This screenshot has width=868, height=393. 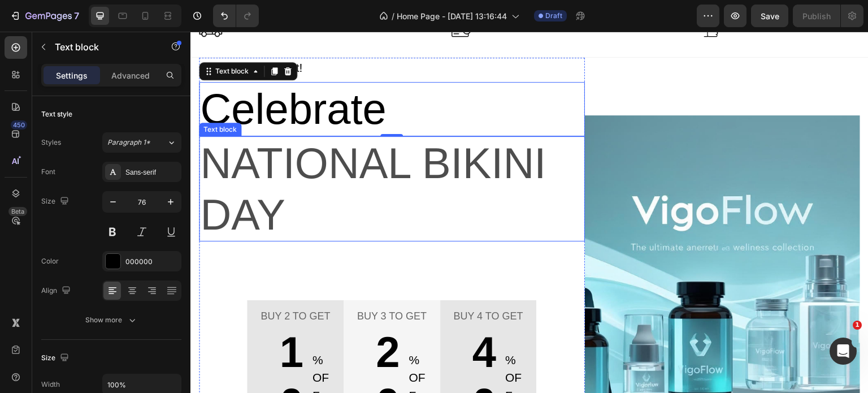 What do you see at coordinates (57, 291) in the screenshot?
I see `div: Align` at bounding box center [57, 291].